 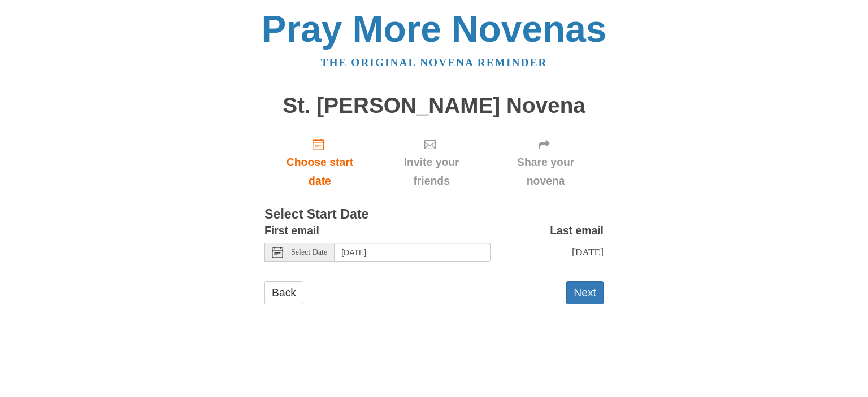 What do you see at coordinates (320, 171) in the screenshot?
I see `span: Choose start date` at bounding box center [320, 171].